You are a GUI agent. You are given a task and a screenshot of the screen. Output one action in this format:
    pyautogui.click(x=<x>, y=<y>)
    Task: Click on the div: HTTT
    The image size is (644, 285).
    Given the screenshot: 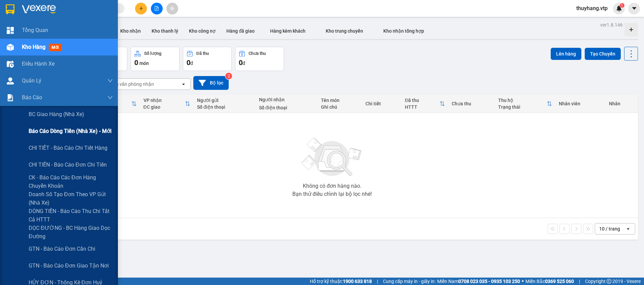 What is the action you would take?
    pyautogui.click(x=422, y=107)
    